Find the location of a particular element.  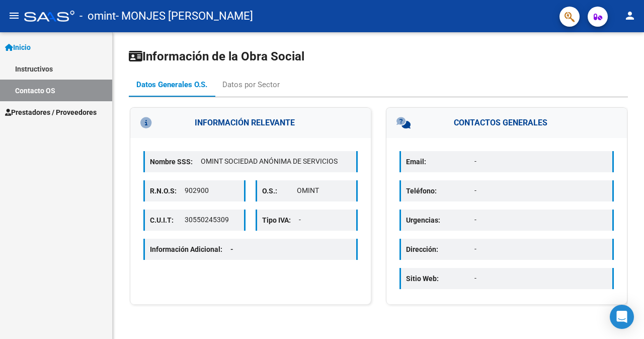

p: 902900 is located at coordinates (212, 190).